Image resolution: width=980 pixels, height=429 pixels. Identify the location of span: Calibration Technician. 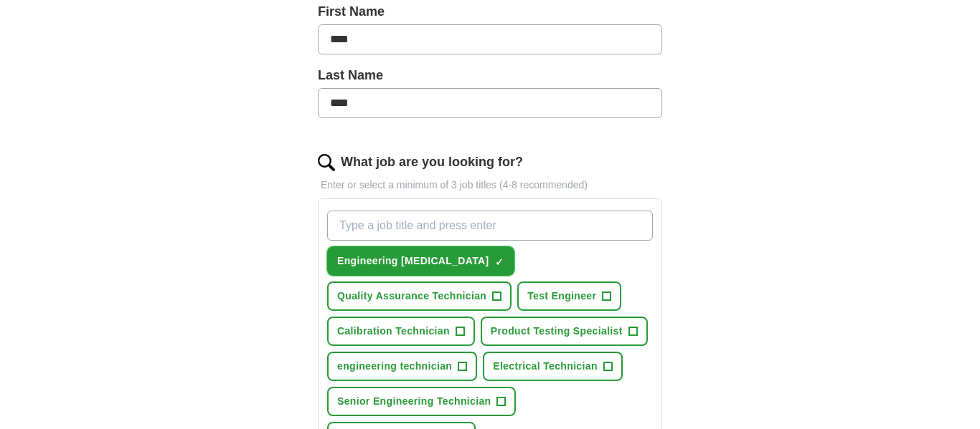
(393, 331).